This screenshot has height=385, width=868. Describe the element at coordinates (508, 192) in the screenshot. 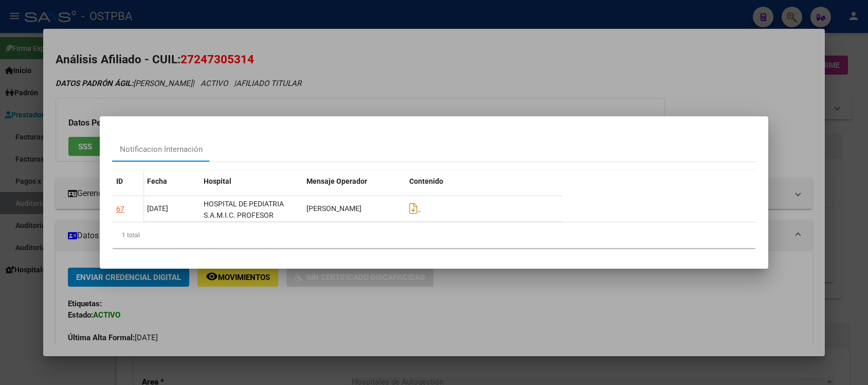

I see `datatable-header-cell: Contenido` at that location.